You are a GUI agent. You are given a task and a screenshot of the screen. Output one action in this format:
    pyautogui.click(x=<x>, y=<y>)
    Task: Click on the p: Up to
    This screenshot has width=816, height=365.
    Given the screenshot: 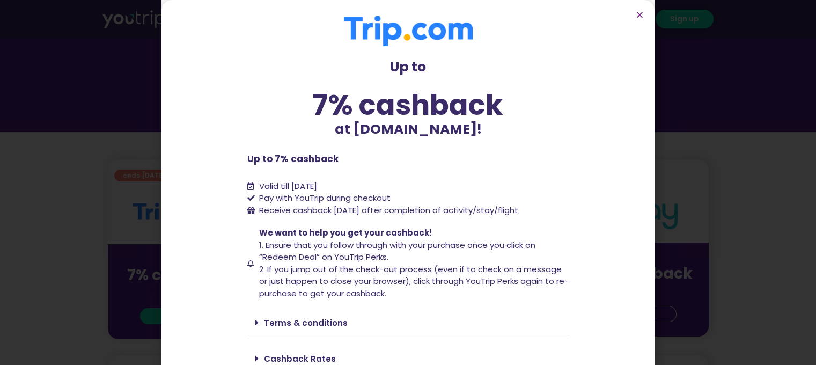 What is the action you would take?
    pyautogui.click(x=408, y=67)
    